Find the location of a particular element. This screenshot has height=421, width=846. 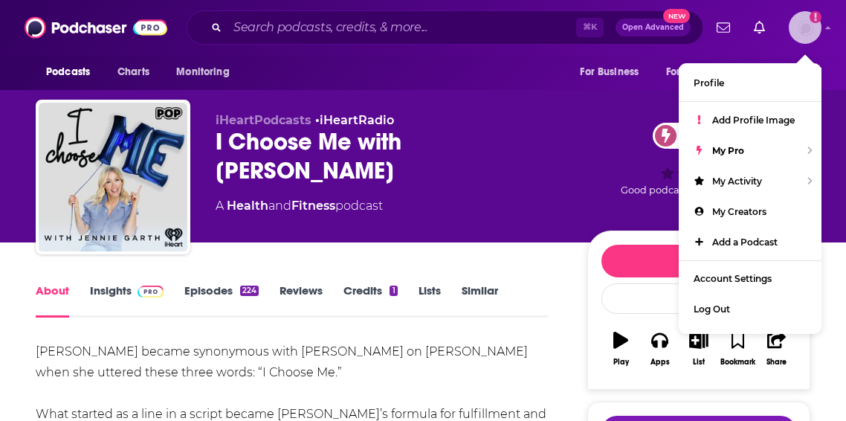

span: Log Out is located at coordinates (712, 309).